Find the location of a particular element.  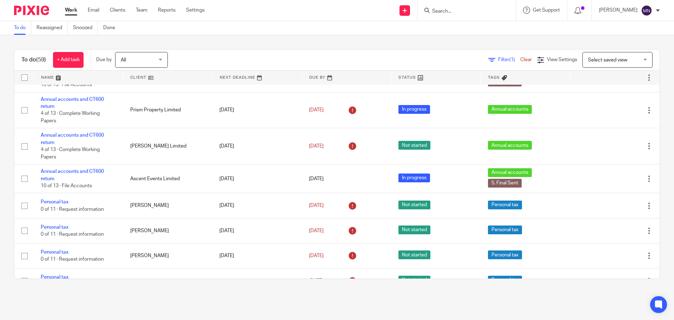

p: Due by is located at coordinates (104, 60).